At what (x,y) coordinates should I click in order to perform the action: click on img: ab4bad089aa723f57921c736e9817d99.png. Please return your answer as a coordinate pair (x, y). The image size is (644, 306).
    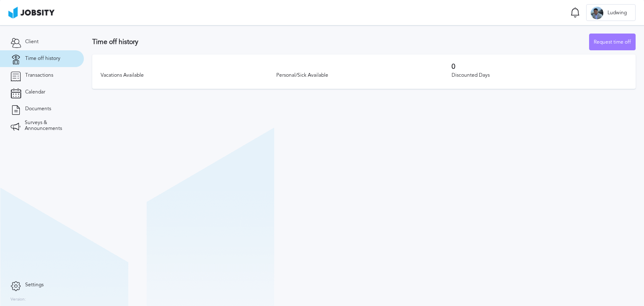
    Looking at the image, I should click on (31, 12).